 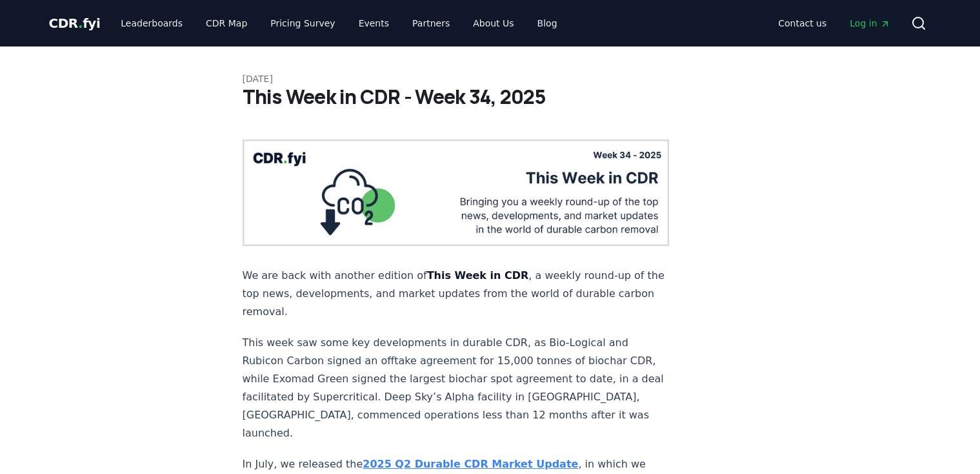 I want to click on a: 2025 Q2 Durable CDR Market Update, so click(x=470, y=464).